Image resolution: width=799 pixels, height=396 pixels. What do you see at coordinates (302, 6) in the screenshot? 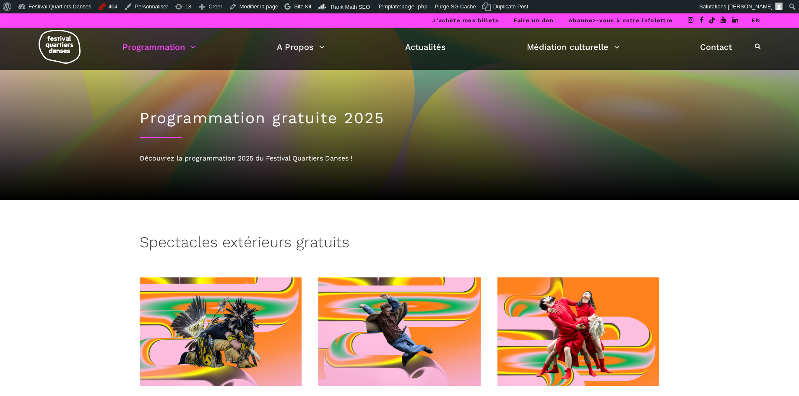
I see `span: Site Kit` at bounding box center [302, 6].